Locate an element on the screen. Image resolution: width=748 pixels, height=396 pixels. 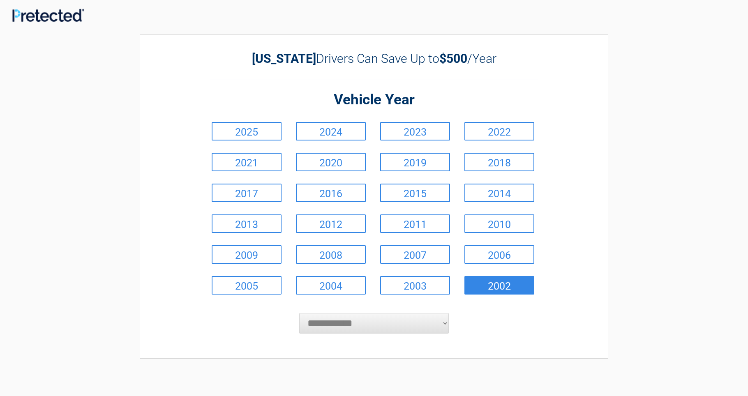
a: 2021 is located at coordinates (247, 162).